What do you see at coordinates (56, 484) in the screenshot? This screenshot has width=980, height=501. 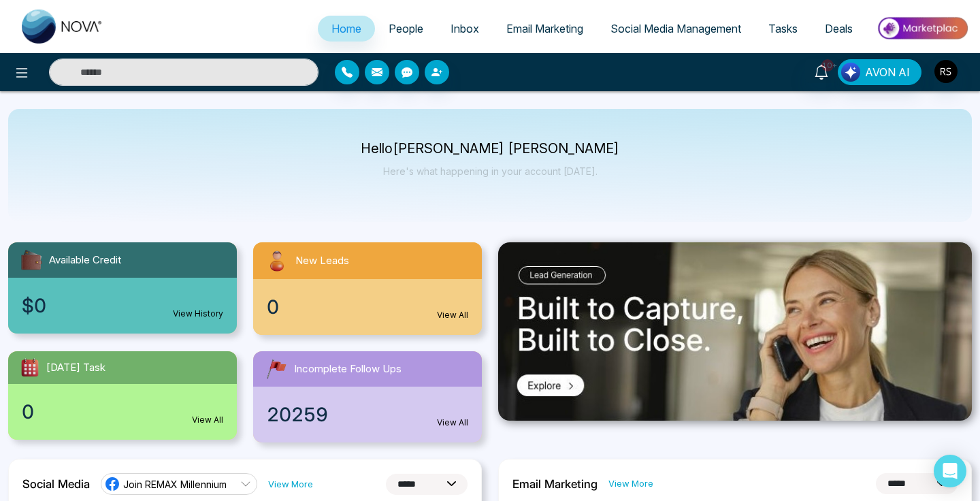 I see `h2: Social Media` at bounding box center [56, 484].